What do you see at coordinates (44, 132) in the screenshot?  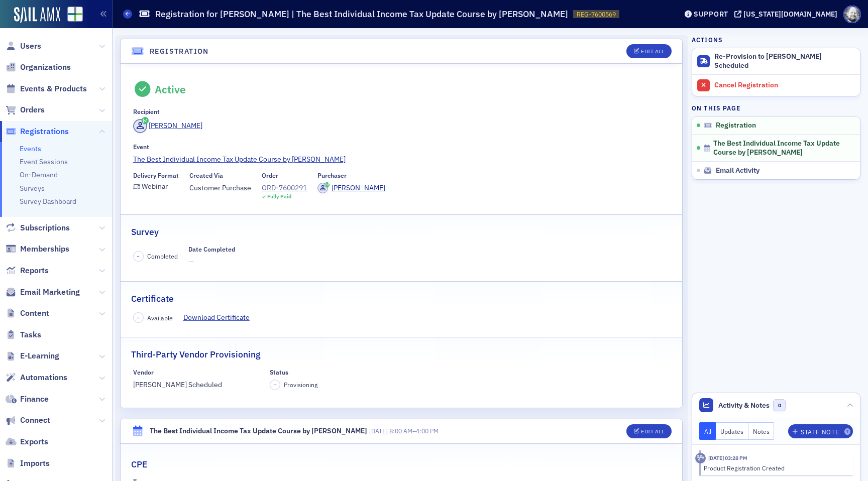 I see `span: Registrations` at bounding box center [44, 132].